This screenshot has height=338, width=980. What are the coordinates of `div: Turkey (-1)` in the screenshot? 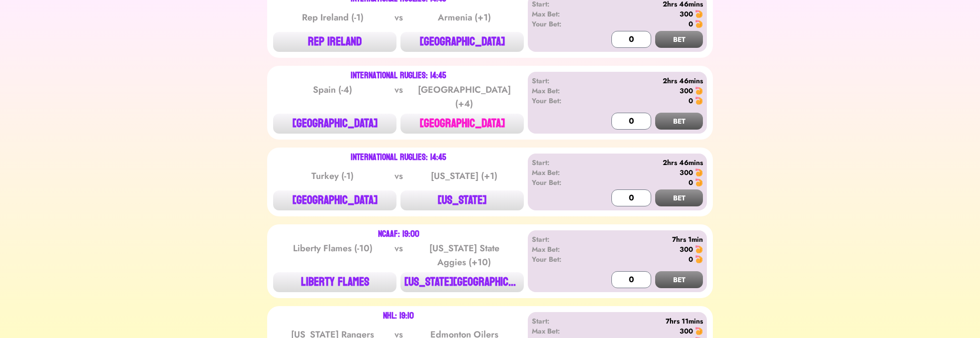 It's located at (333, 175).